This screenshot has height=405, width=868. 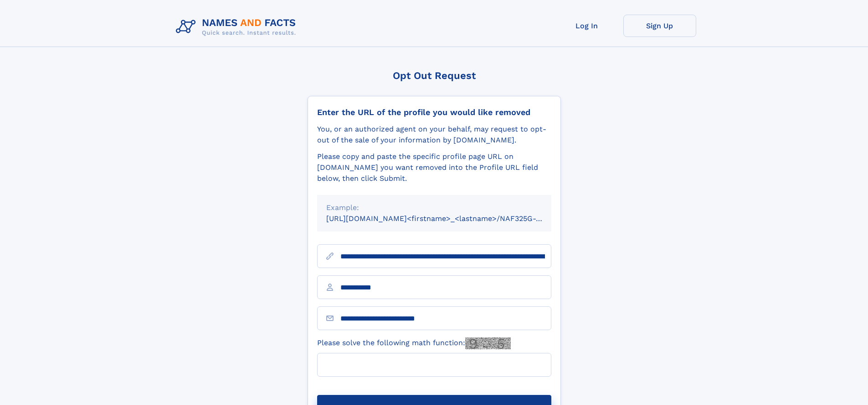 I want to click on div: Opt Out Request, so click(x=434, y=75).